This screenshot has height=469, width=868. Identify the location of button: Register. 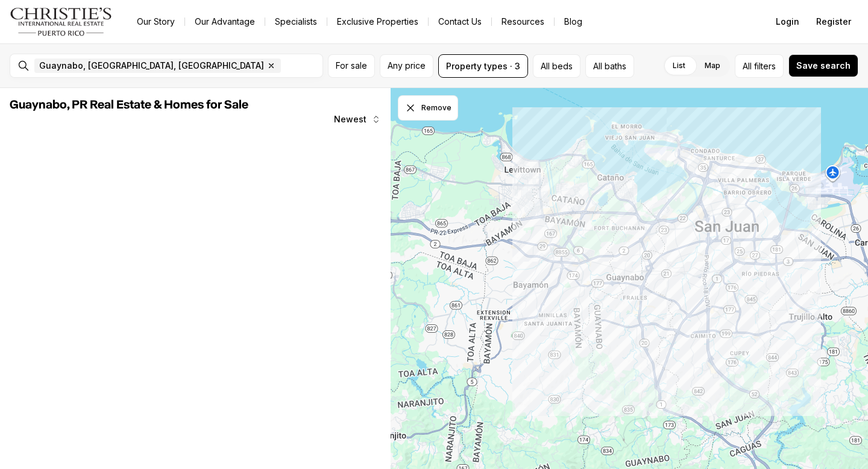
(833, 22).